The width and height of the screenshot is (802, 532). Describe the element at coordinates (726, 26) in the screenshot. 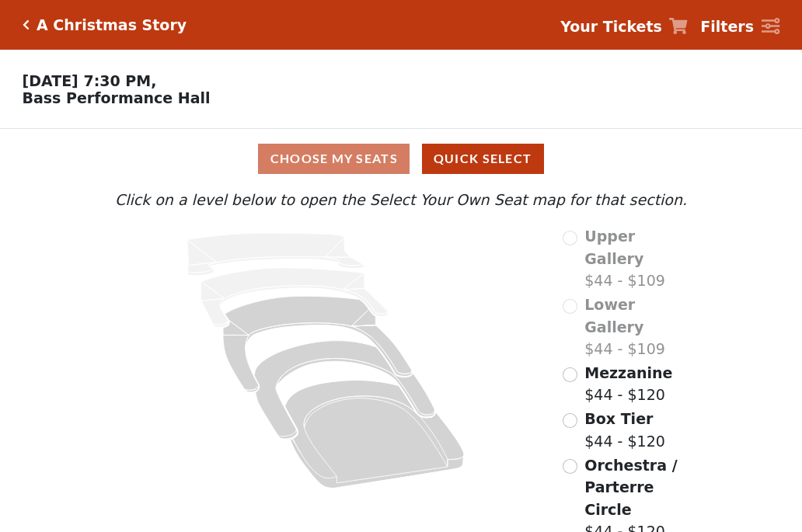

I see `strong: Filters` at that location.